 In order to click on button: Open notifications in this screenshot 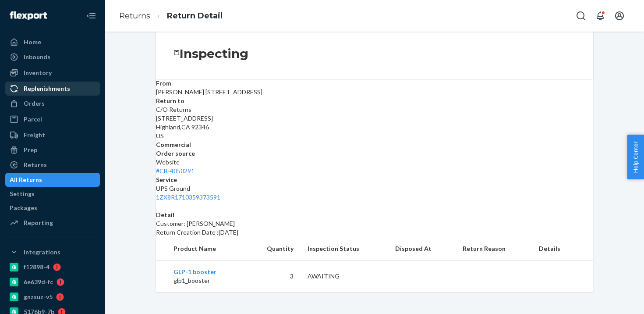, I will do `click(600, 16)`.